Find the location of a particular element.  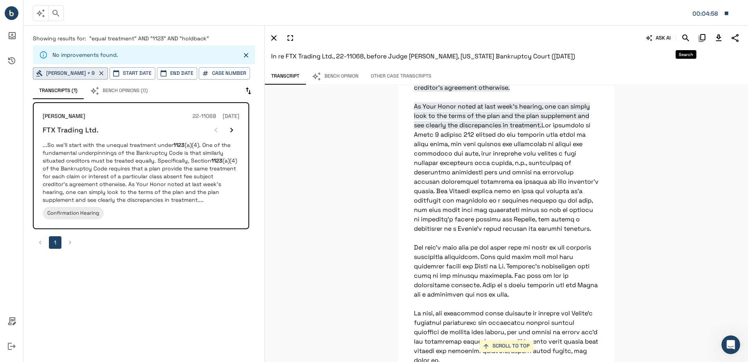

button: Matter: 107629.0001 is located at coordinates (711, 13).